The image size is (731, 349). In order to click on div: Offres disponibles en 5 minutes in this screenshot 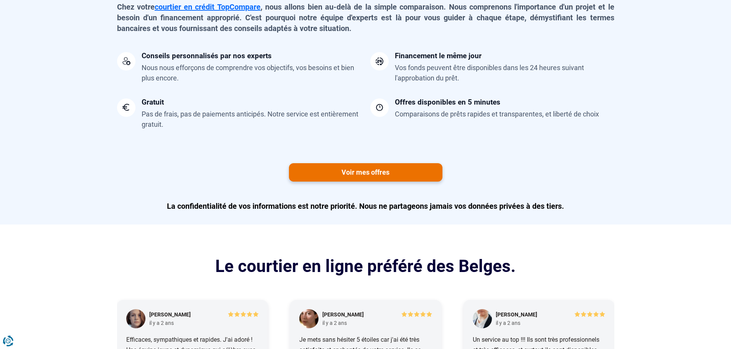, I will do `click(447, 102)`.